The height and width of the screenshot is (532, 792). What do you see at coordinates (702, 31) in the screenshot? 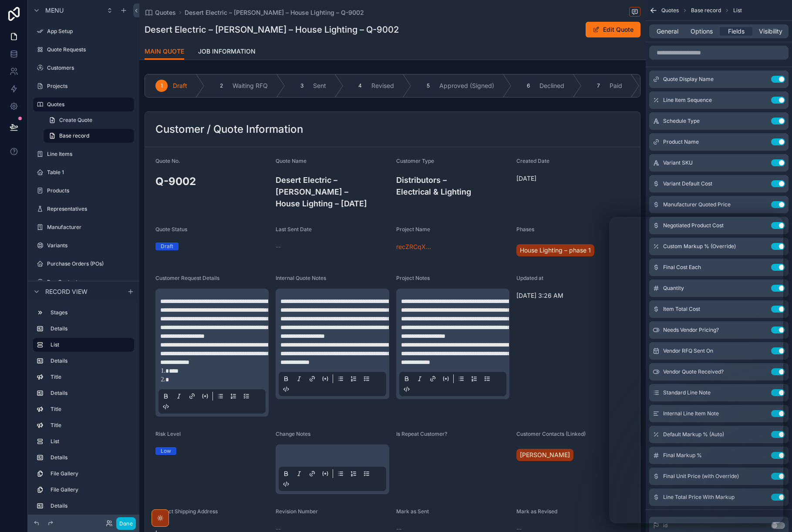
I see `span: Options` at bounding box center [702, 31].